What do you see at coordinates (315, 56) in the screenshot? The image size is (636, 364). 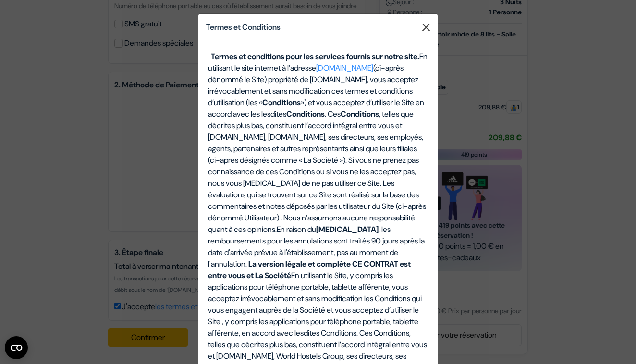 I see `b: Termes et conditions pour les services fournis sur notre site.` at bounding box center [315, 56].